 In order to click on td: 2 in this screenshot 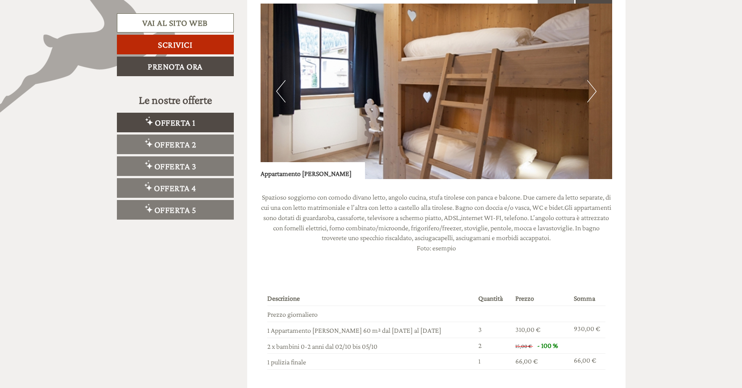, I will do `click(493, 346)`.